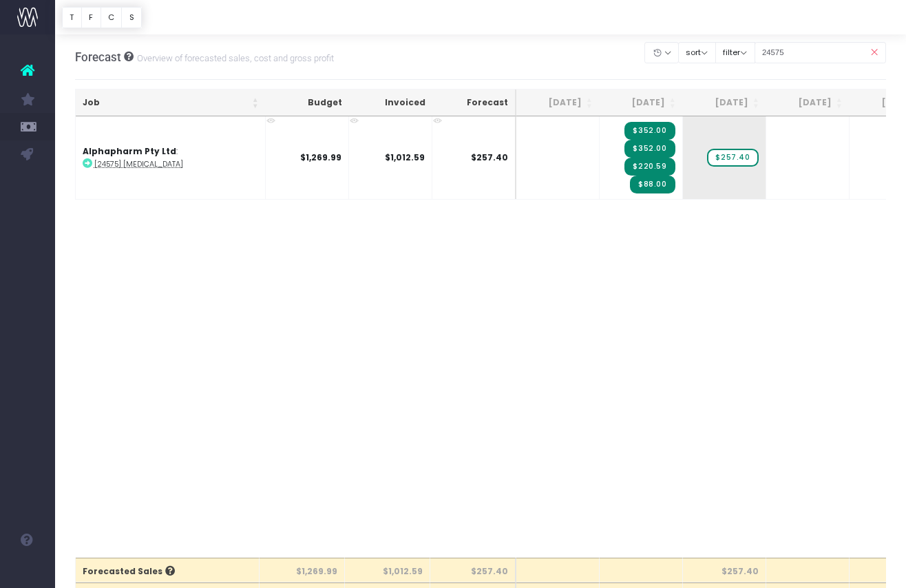  What do you see at coordinates (27, 570) in the screenshot?
I see `img: images/default_profile_image.png` at bounding box center [27, 570].